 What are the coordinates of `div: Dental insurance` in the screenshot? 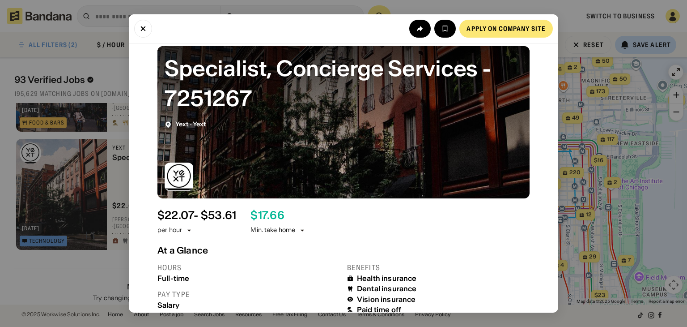 It's located at (387, 288).